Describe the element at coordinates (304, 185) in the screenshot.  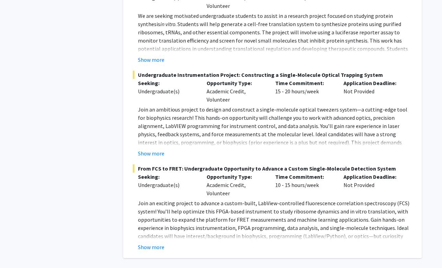
I see `div: 10 - 15 hours/week` at that location.